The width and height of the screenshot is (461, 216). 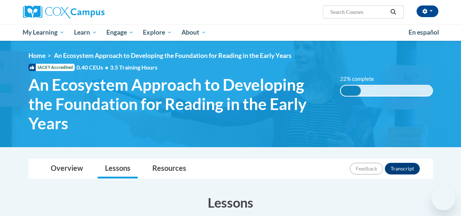 I want to click on a: Cox Campus, so click(x=89, y=12).